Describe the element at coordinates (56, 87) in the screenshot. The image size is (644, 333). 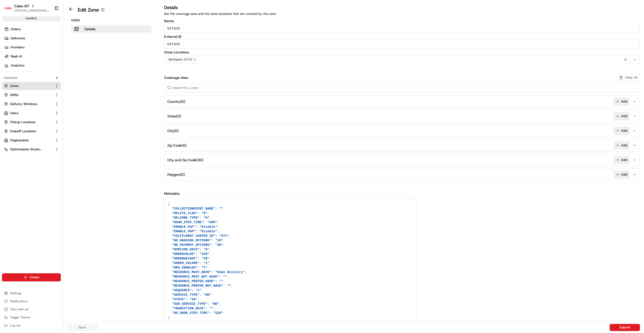
I see `span: Pylon` at that location.